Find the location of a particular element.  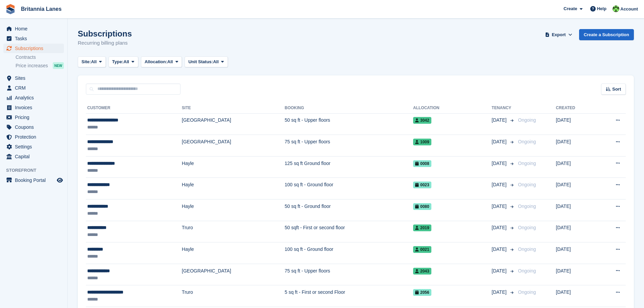

span: 0021 is located at coordinates (423, 250).